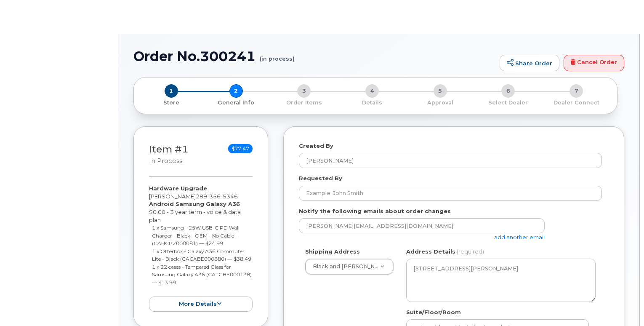 The width and height of the screenshot is (644, 326). What do you see at coordinates (519, 237) in the screenshot?
I see `a: add another email` at bounding box center [519, 237].